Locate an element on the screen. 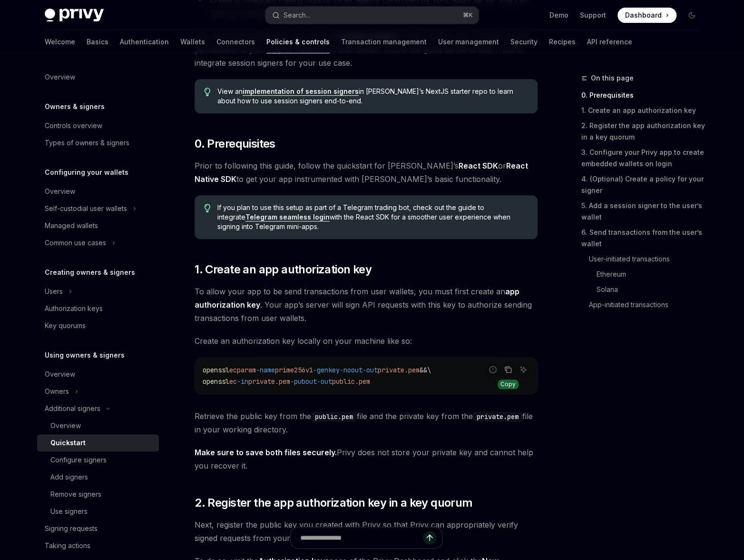 The width and height of the screenshot is (744, 560). div: Authorization keys is located at coordinates (74, 309).